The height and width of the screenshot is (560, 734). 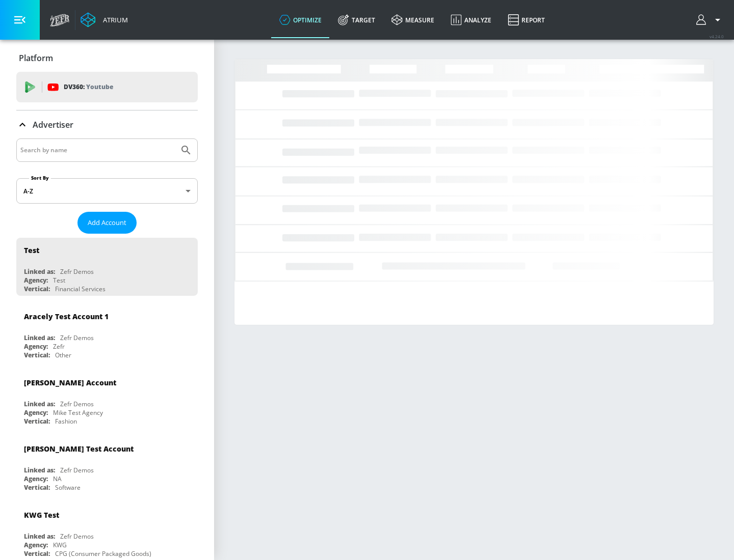 I want to click on a: Target, so click(x=356, y=20).